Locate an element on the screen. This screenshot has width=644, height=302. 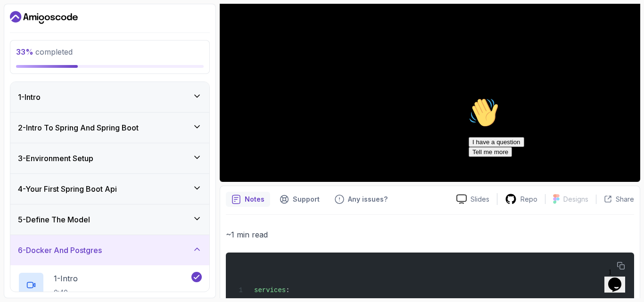
button: 1-Intro0:40 is located at coordinates (110, 285).